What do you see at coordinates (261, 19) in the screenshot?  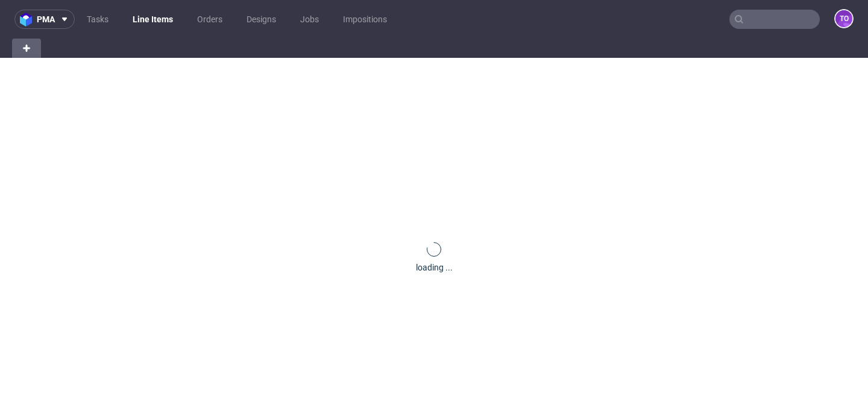 I see `a: Designs` at bounding box center [261, 19].